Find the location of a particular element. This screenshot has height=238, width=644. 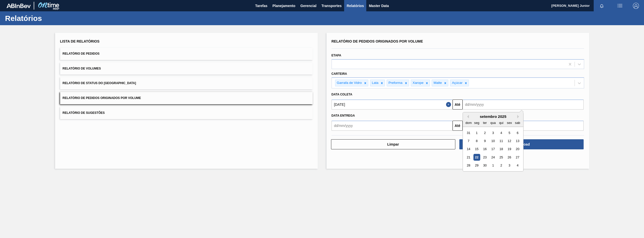

div: Choose segunda-feira, 22 de setembro de 2025 is located at coordinates (476, 157).